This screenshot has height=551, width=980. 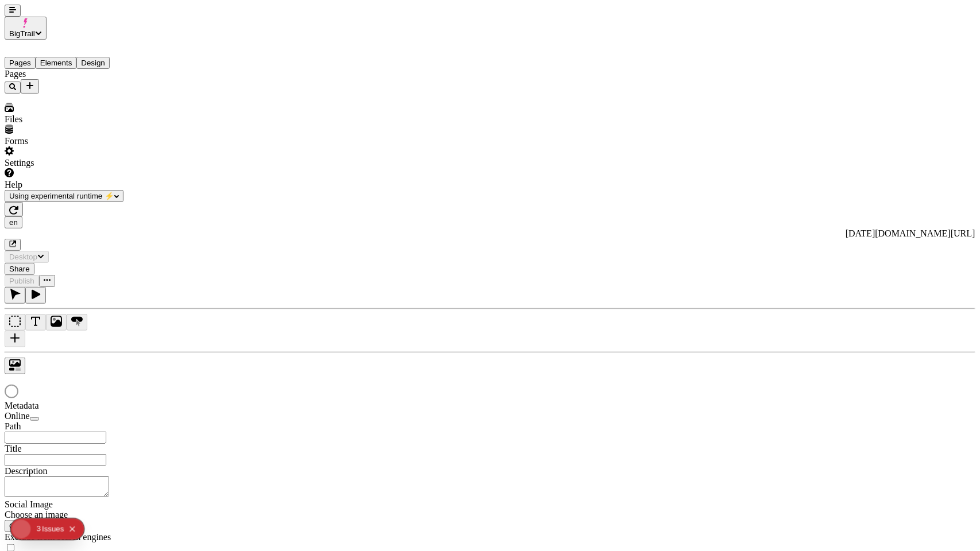 I want to click on div: Help, so click(x=73, y=185).